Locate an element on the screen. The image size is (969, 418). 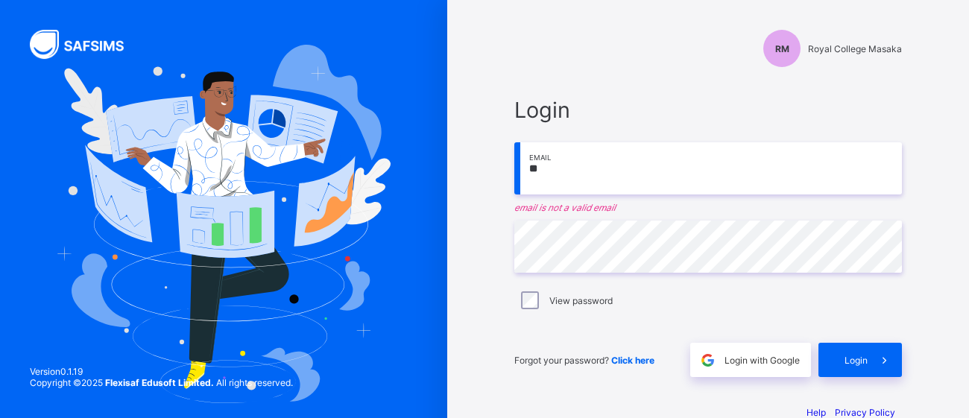
span: Click here is located at coordinates (633, 360).